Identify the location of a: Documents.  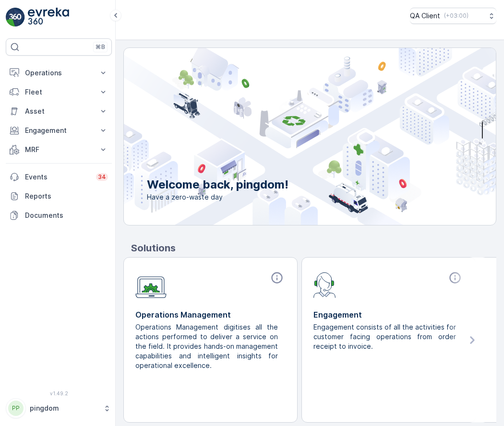
(58, 216).